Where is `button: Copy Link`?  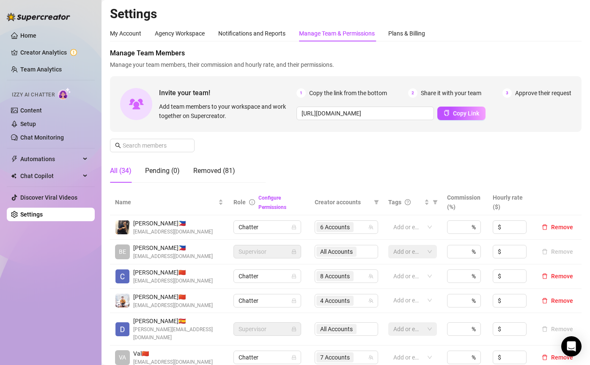 button: Copy Link is located at coordinates (461, 113).